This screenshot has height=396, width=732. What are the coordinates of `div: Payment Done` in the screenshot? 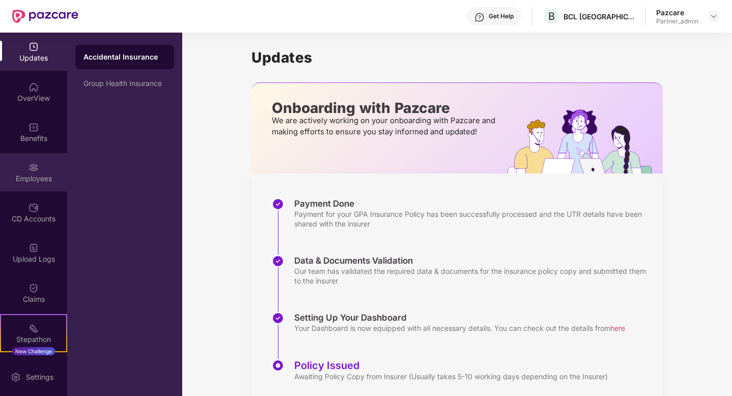 It's located at (473, 203).